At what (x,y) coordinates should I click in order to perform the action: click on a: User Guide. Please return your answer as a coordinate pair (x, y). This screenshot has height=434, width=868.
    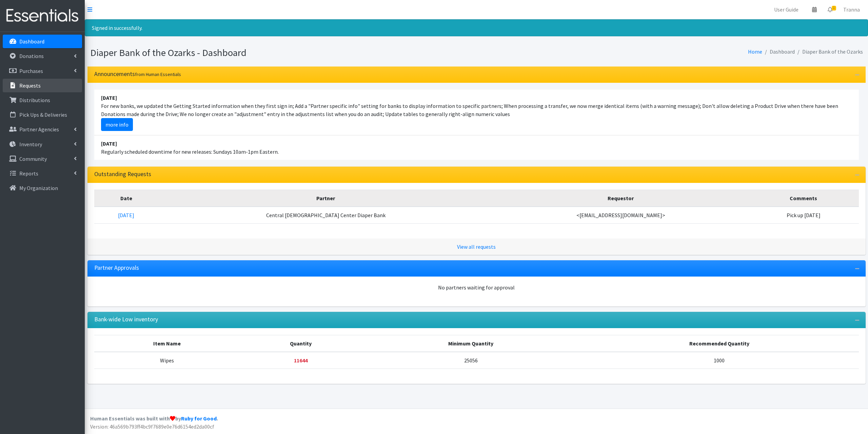
    Looking at the image, I should click on (786, 10).